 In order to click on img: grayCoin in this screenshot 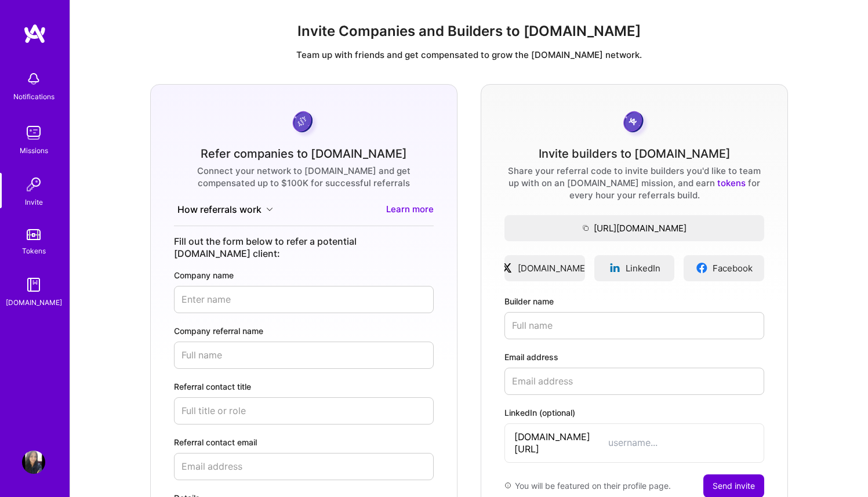, I will do `click(635, 123)`.